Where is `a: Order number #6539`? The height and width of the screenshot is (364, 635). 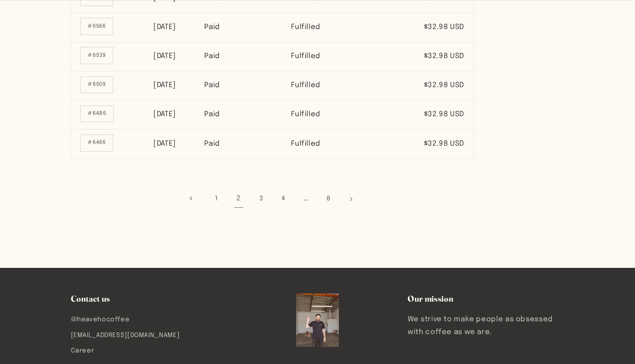 a: Order number #6539 is located at coordinates (97, 55).